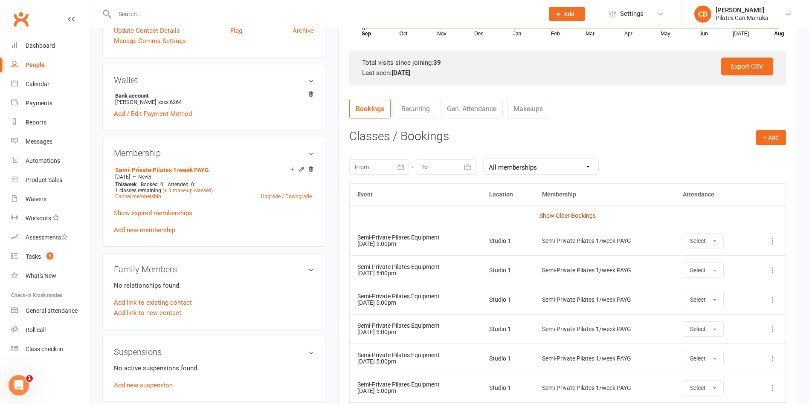  Describe the element at coordinates (567, 216) in the screenshot. I see `a: Show Older Bookings` at that location.